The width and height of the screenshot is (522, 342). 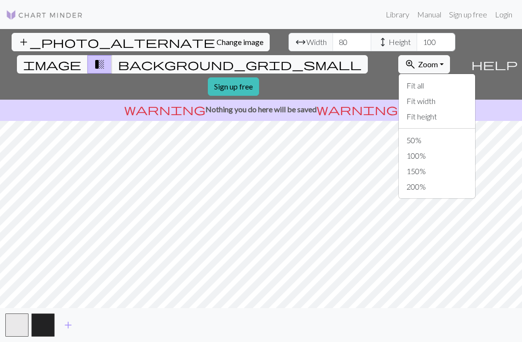 What do you see at coordinates (428, 64) in the screenshot?
I see `span: Zoom` at bounding box center [428, 64].